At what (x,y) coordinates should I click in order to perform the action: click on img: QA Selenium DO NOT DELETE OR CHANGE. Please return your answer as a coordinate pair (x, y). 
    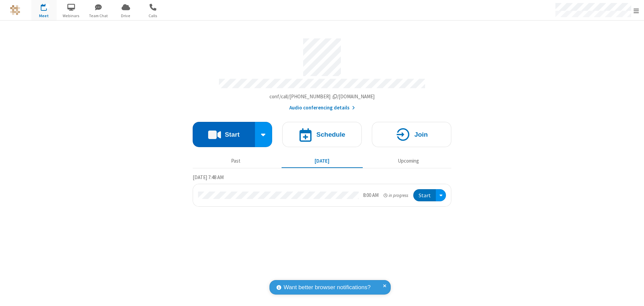
    Looking at the image, I should click on (15, 10).